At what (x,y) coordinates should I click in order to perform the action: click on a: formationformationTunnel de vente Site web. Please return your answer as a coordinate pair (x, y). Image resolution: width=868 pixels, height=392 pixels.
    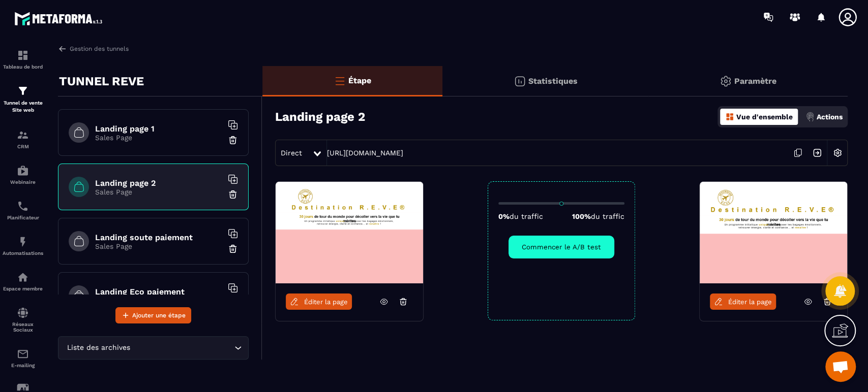
    Looking at the image, I should click on (23, 99).